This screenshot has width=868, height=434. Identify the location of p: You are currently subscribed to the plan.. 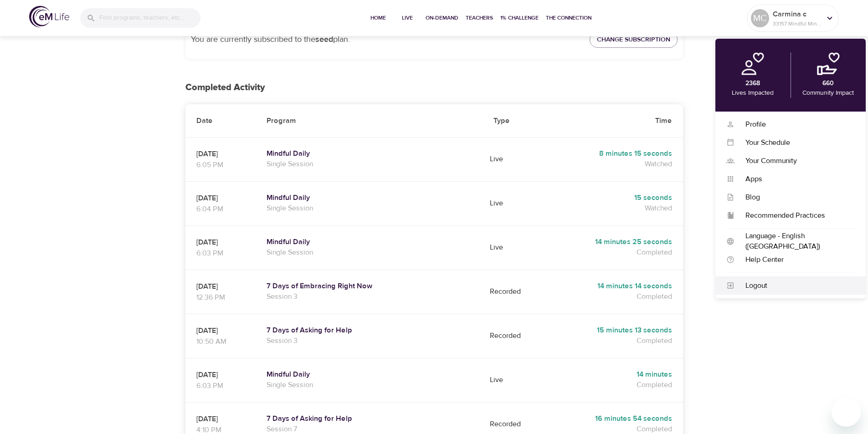
(385, 39).